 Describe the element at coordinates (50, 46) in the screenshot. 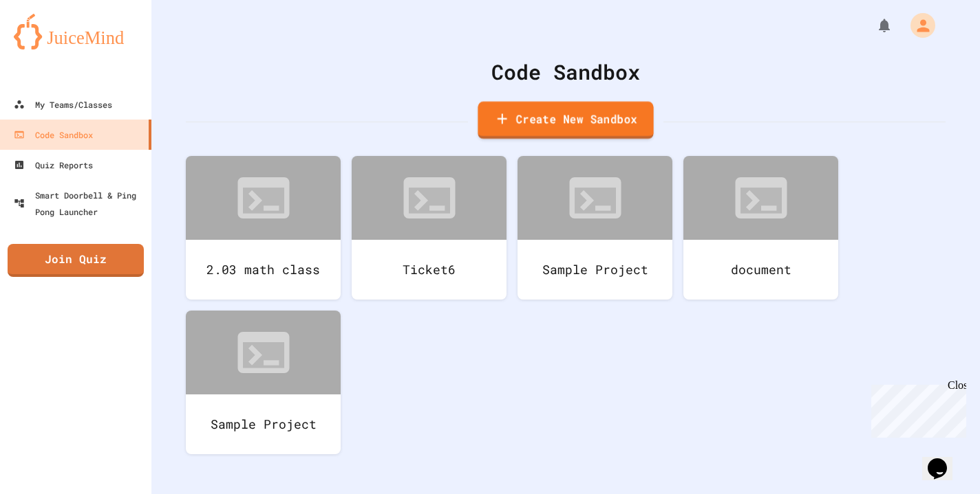

I see `div: Chat with us now!Close` at that location.